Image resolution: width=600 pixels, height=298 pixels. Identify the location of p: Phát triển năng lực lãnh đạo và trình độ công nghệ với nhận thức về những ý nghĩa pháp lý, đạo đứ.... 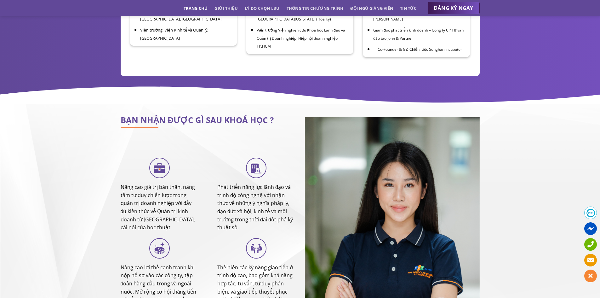
(256, 207).